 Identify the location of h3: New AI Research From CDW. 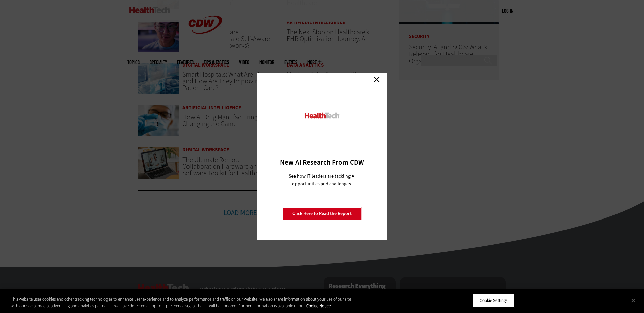
(322, 162).